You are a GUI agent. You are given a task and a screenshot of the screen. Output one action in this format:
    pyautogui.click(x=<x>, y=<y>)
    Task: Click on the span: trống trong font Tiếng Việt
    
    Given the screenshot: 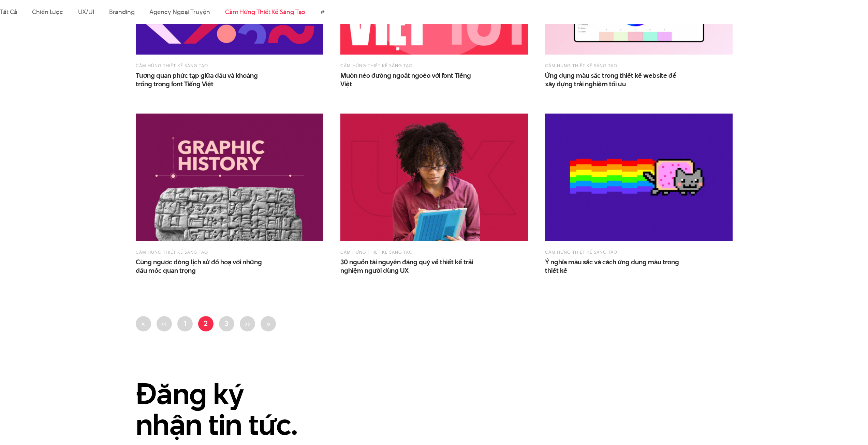 What is the action you would take?
    pyautogui.click(x=175, y=84)
    